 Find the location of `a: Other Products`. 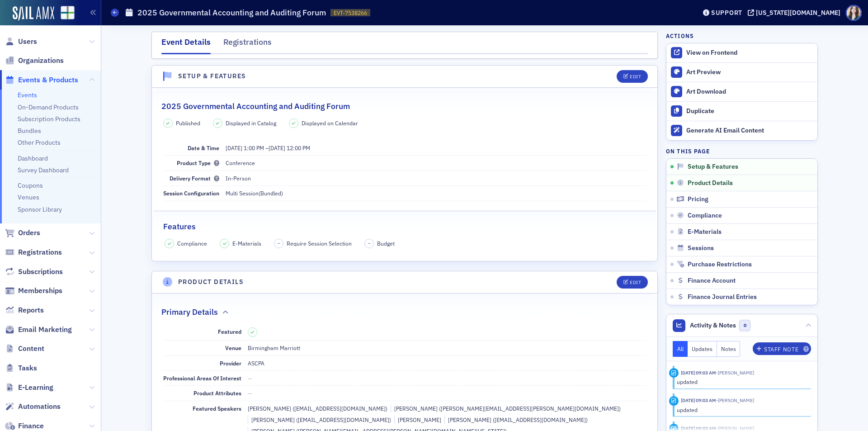

a: Other Products is located at coordinates (39, 143).